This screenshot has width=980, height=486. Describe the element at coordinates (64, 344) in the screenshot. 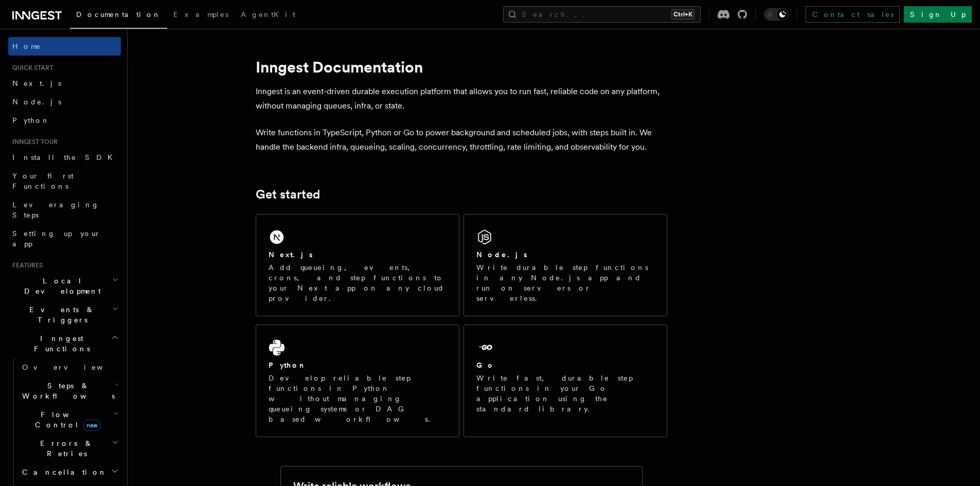

I see `button: Inngest Functions` at that location.